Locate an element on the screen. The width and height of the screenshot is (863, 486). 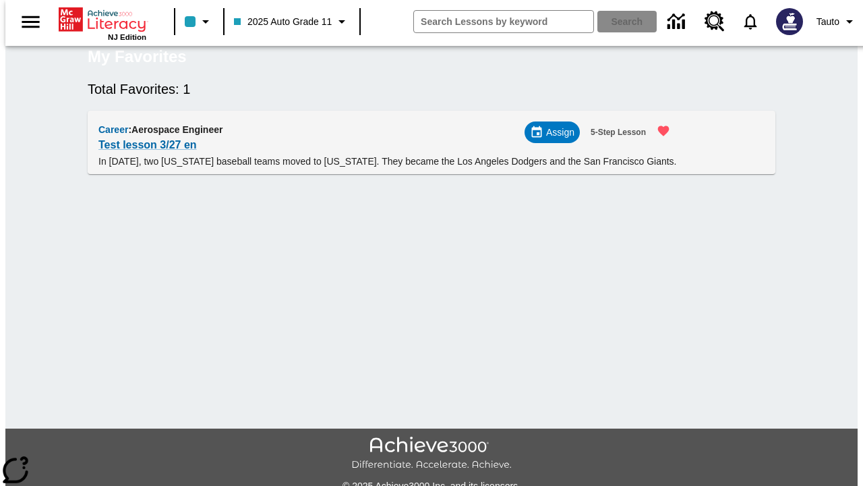
span: : Aerospace Engineer is located at coordinates (175, 130).